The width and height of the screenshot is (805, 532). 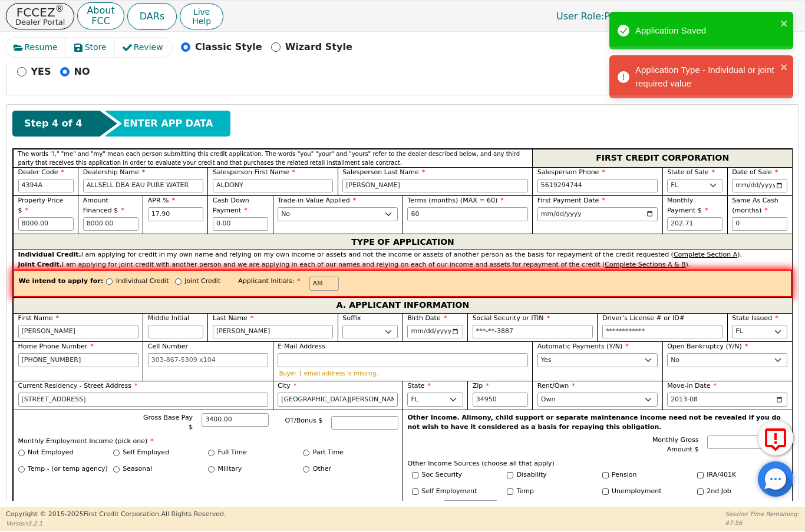 I want to click on label: Seasonal, so click(x=137, y=469).